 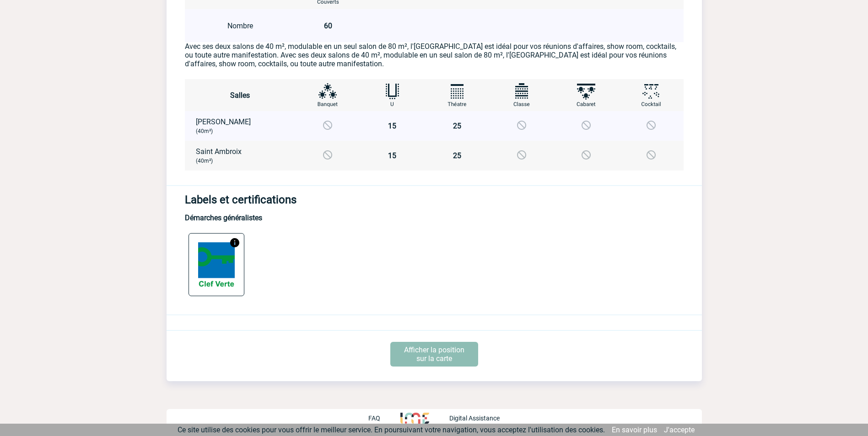 I want to click on img: Banquet, so click(x=327, y=94).